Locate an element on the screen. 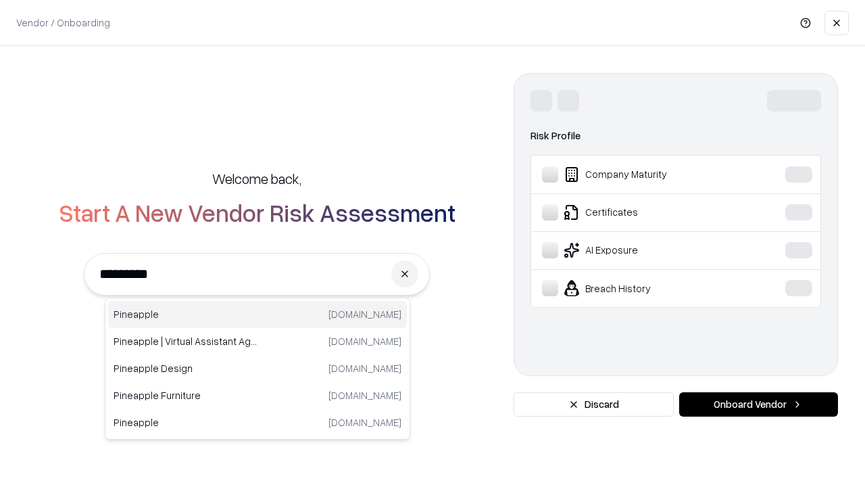 The height and width of the screenshot is (487, 865). div: Suggestions is located at coordinates (257, 368).